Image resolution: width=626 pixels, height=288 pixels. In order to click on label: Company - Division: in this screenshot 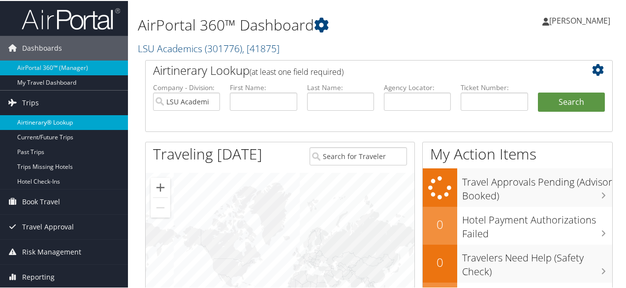, I will do `click(186, 87)`.